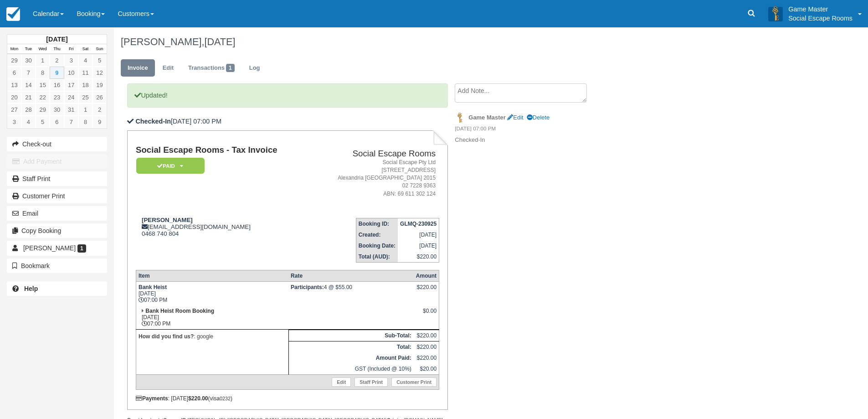 Image resolution: width=868 pixels, height=419 pixels. Describe the element at coordinates (138, 68) in the screenshot. I see `a: Invoice` at that location.